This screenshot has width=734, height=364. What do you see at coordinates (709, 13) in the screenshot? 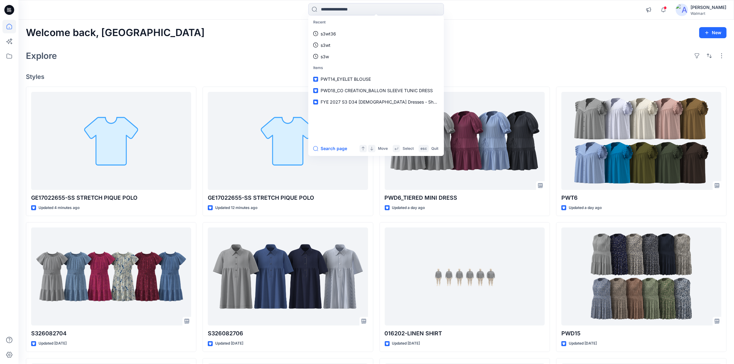
I see `div: Walmart` at bounding box center [709, 13].